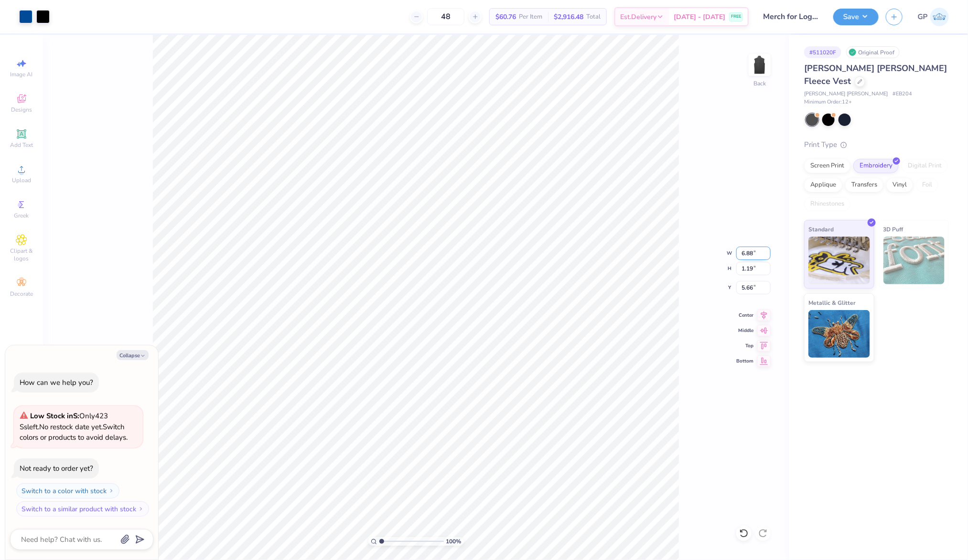 The width and height of the screenshot is (968, 560). Describe the element at coordinates (827, 166) in the screenshot. I see `div: Screen Print` at that location.